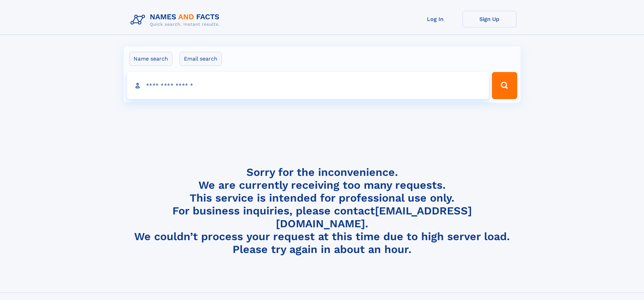  I want to click on label: Email search, so click(201, 59).